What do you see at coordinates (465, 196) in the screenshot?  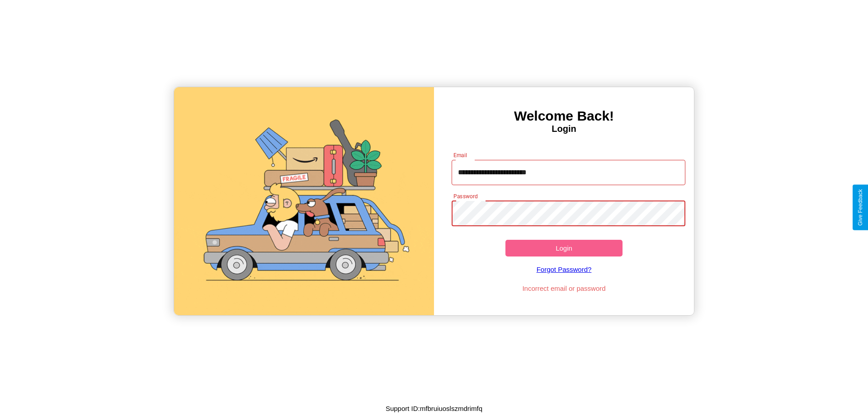 I see `label: Password` at bounding box center [465, 196].